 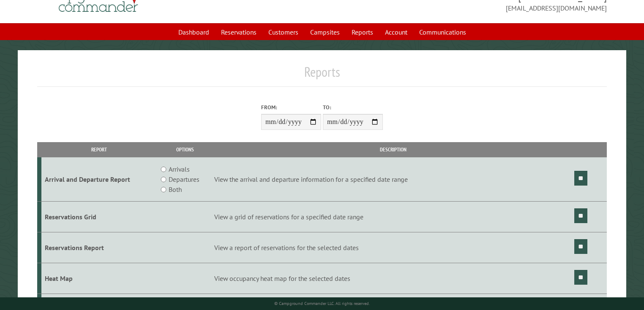 I want to click on th: Description, so click(x=393, y=149).